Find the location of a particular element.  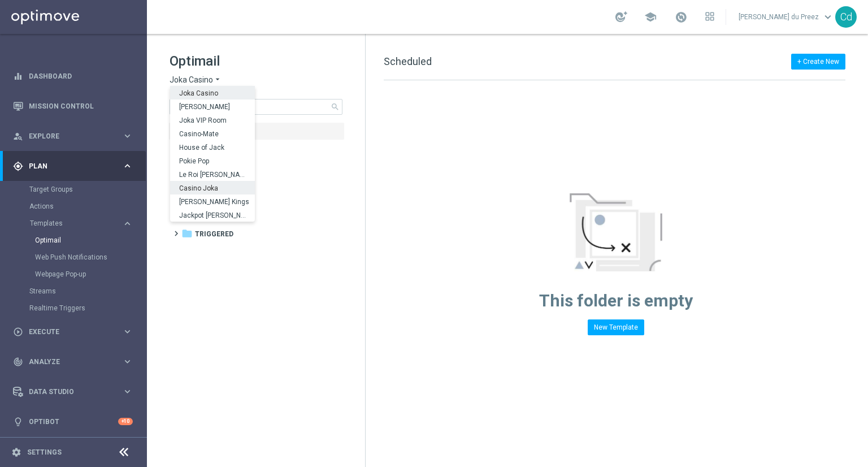

span: Explore is located at coordinates (75, 136).